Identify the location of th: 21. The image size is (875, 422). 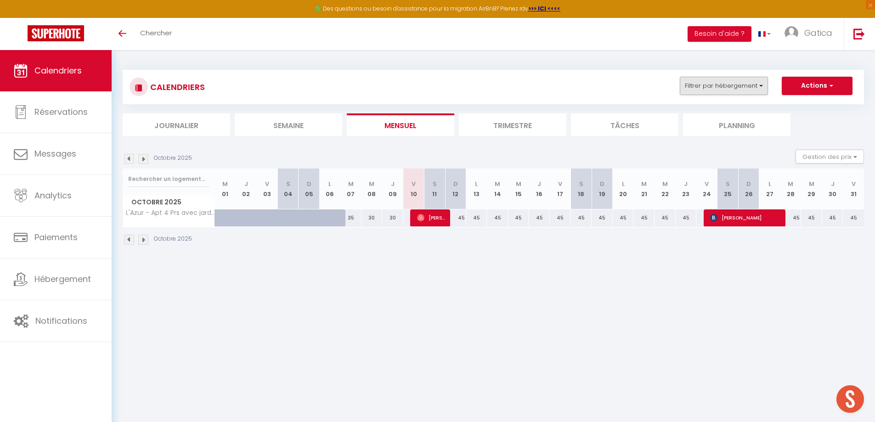
(644, 189).